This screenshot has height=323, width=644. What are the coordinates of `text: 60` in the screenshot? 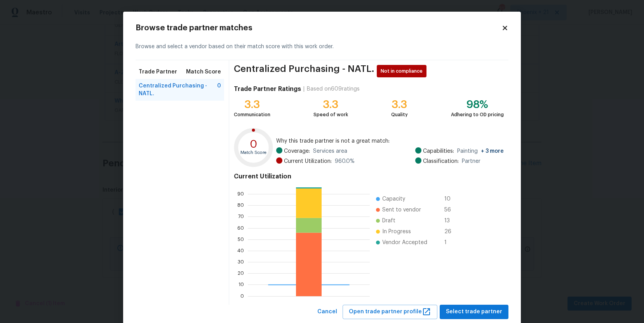 It's located at (240, 228).